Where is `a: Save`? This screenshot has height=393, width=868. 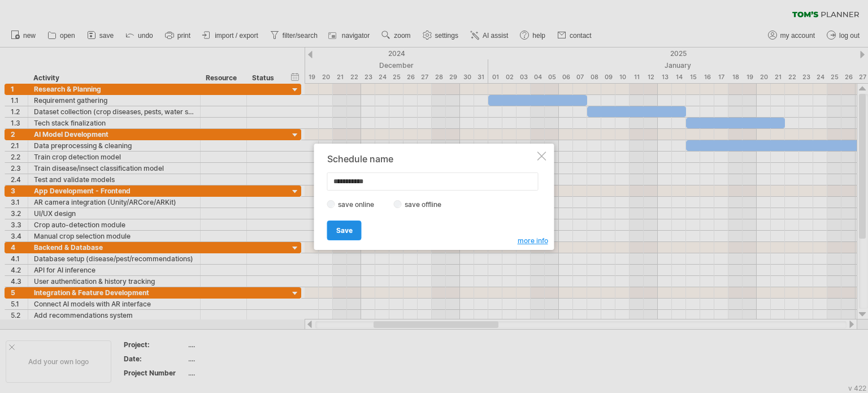
a: Save is located at coordinates (345, 230).